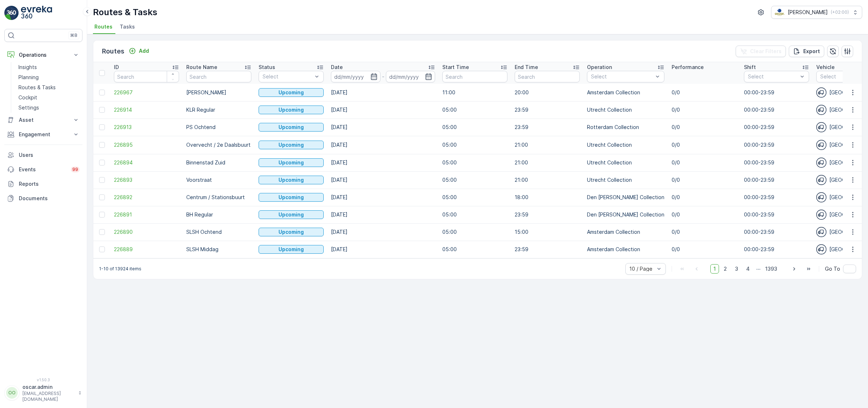 This screenshot has width=868, height=408. What do you see at coordinates (267, 67) in the screenshot?
I see `p: Status` at bounding box center [267, 67].